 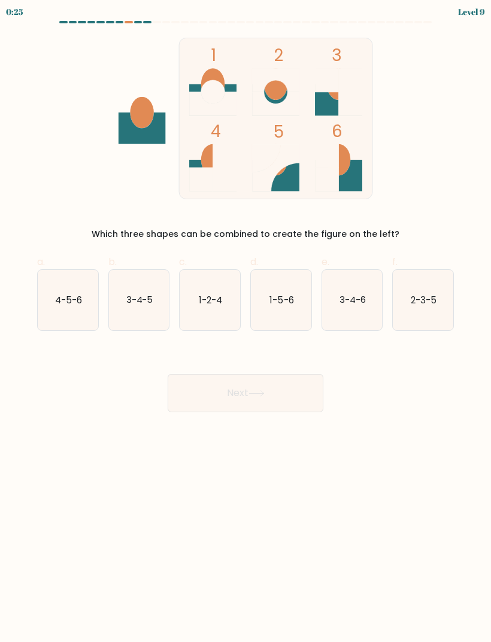 What do you see at coordinates (215, 131) in the screenshot?
I see `tspan: 4` at bounding box center [215, 131].